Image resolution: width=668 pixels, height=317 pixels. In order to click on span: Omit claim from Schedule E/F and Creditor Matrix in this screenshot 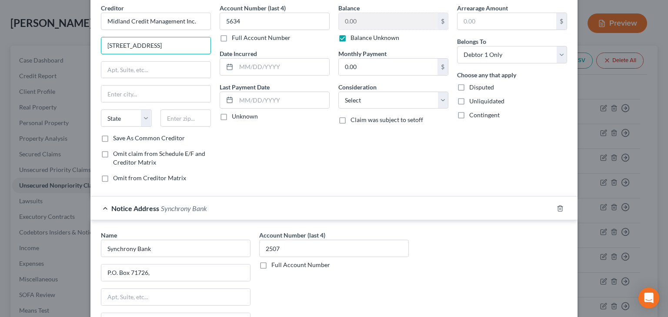, I will do `click(159, 158)`.